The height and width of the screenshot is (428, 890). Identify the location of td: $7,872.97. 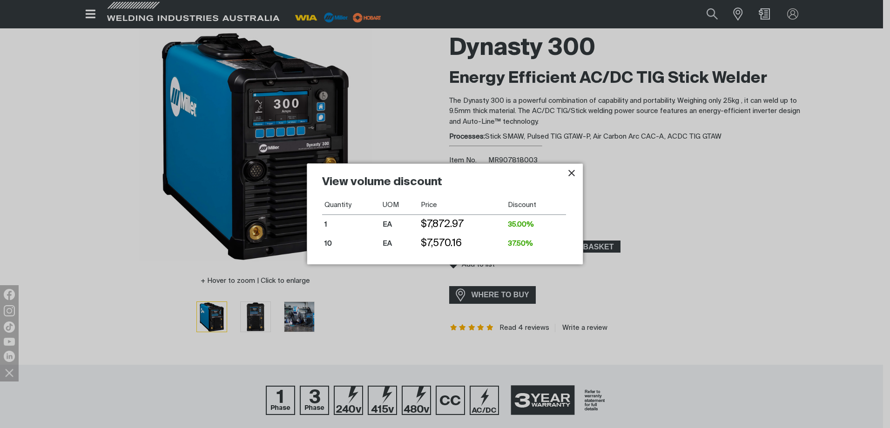
(462, 224).